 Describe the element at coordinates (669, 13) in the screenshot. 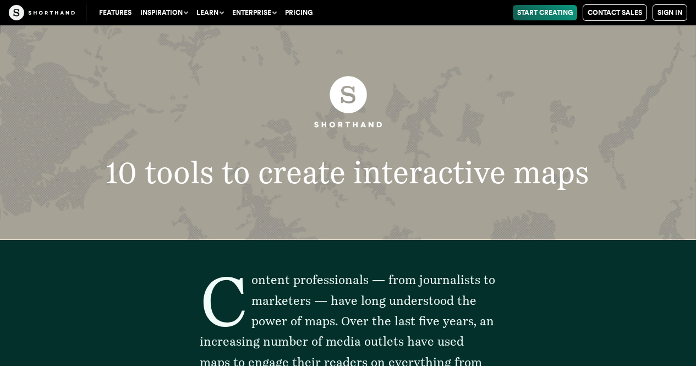

I see `a: Sign in` at that location.